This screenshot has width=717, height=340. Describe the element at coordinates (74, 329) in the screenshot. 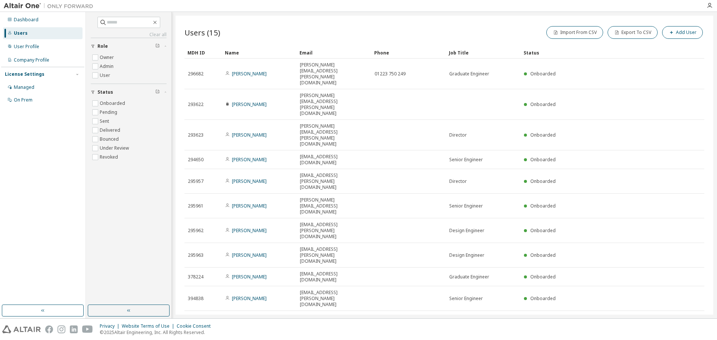

I see `img: linkedin.svg` at that location.